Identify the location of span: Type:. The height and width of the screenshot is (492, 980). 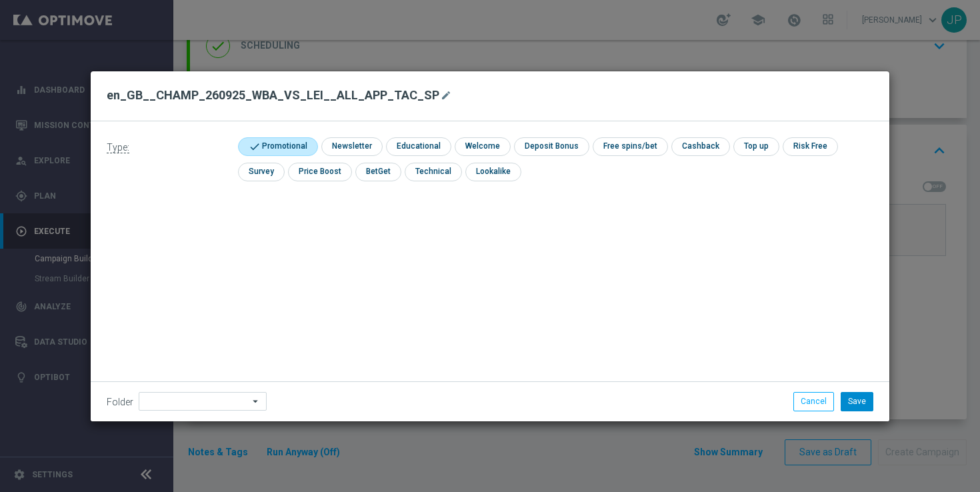
(118, 147).